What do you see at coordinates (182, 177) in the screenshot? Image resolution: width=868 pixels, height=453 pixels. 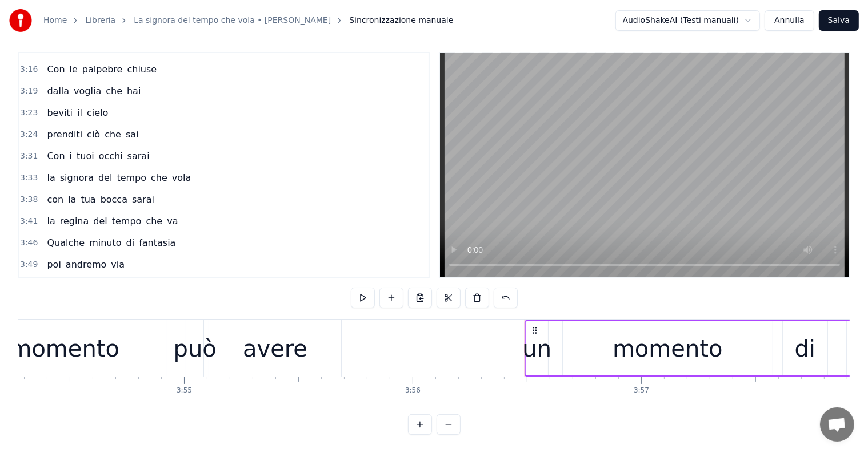 I see `span: vola` at bounding box center [182, 177].